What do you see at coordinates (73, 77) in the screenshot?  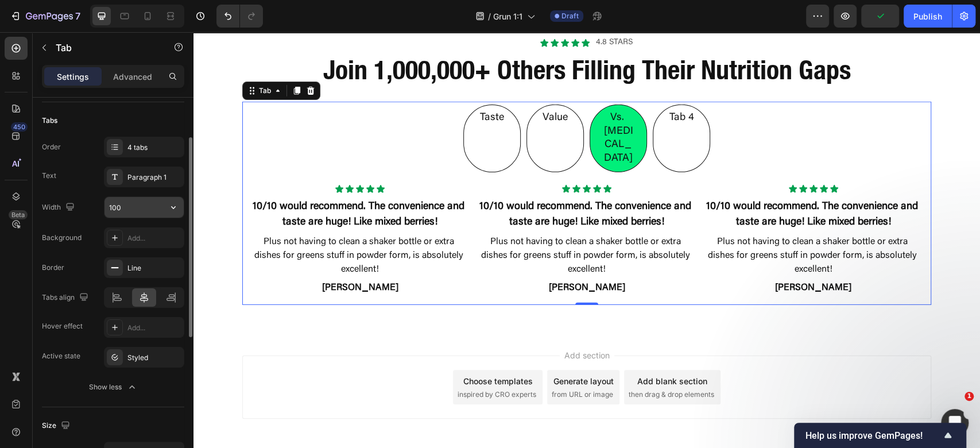 I see `p: Settings` at bounding box center [73, 77].